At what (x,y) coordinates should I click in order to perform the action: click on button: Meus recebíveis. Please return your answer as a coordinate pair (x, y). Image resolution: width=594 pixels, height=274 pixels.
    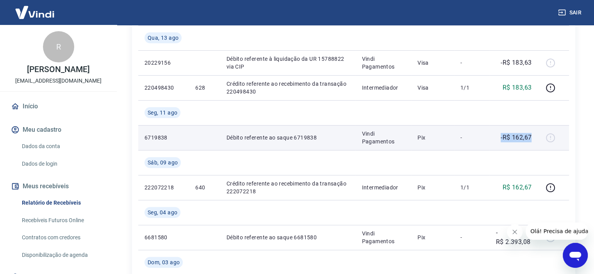
    Looking at the image, I should click on (58, 187).